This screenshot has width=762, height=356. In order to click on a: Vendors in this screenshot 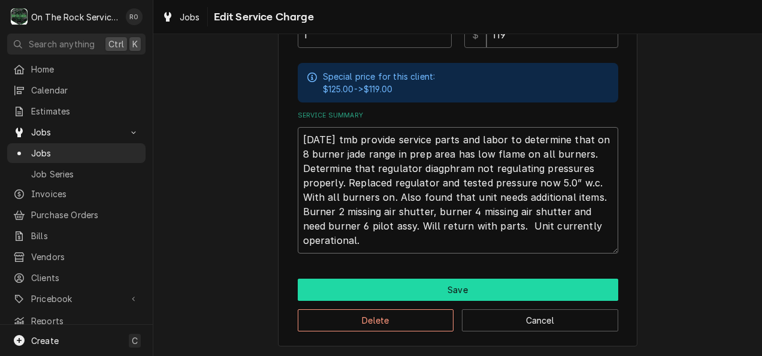, I will do `click(76, 257)`.